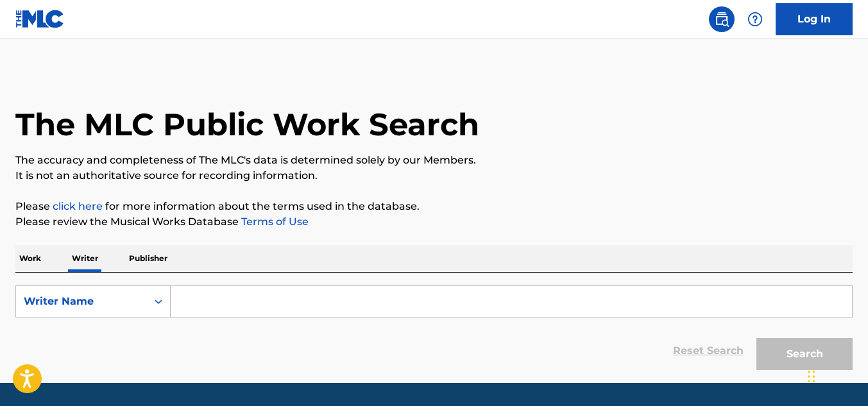  I want to click on img: MLC Logo, so click(40, 19).